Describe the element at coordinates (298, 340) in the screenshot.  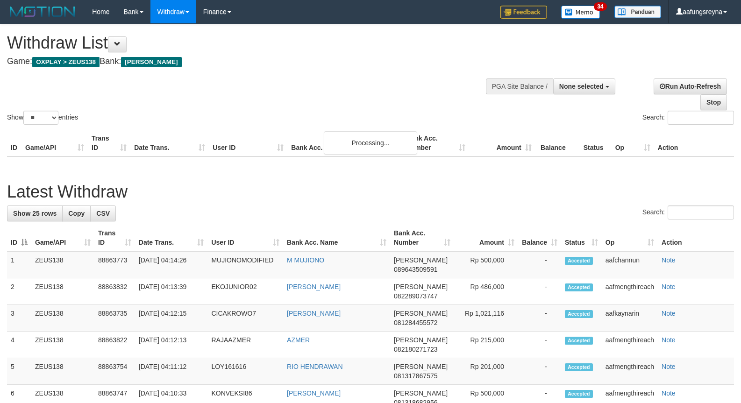
I see `a: AZMER` at that location.